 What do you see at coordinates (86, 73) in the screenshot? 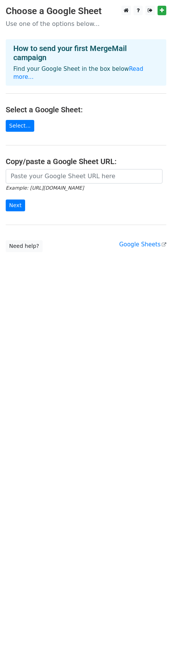
I see `p: Find your Google Sheet in the box below` at bounding box center [86, 73].